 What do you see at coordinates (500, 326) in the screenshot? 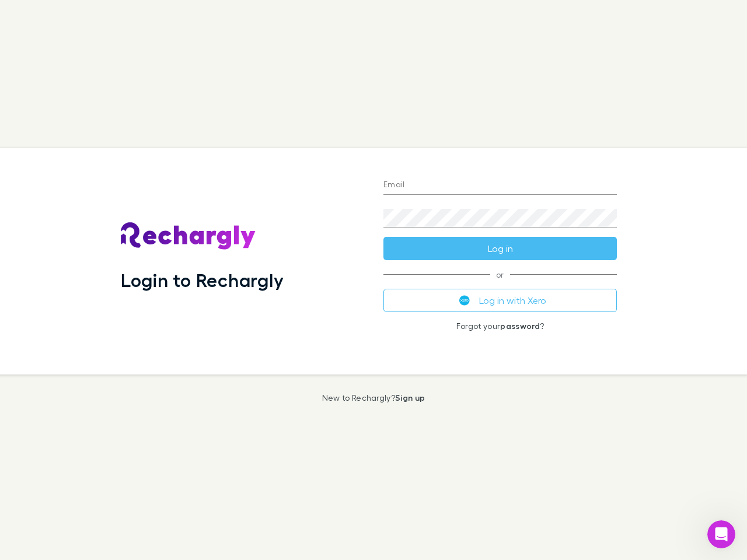
I see `p: Forgot your ?` at bounding box center [500, 326].